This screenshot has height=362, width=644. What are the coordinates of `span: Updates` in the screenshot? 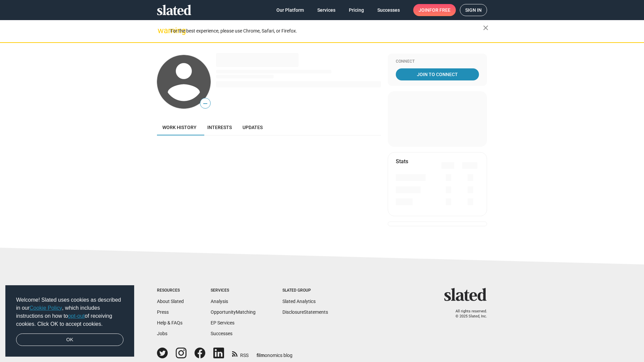 It's located at (252, 127).